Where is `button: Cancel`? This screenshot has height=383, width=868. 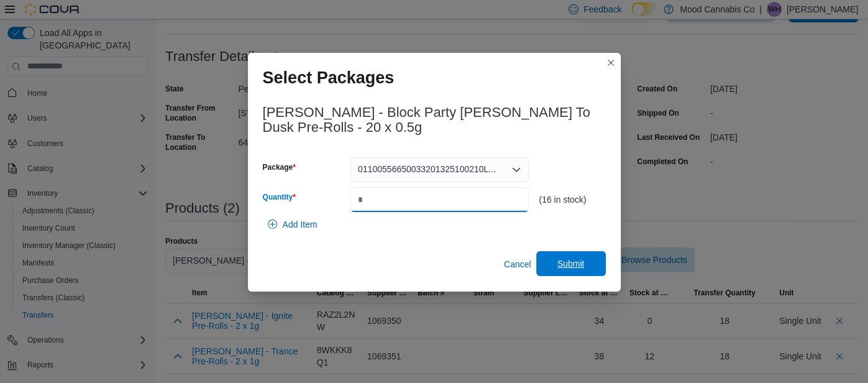 button: Cancel is located at coordinates (518, 264).